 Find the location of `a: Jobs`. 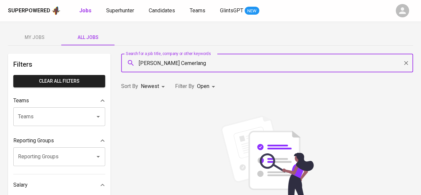

a: Jobs is located at coordinates (86, 11).